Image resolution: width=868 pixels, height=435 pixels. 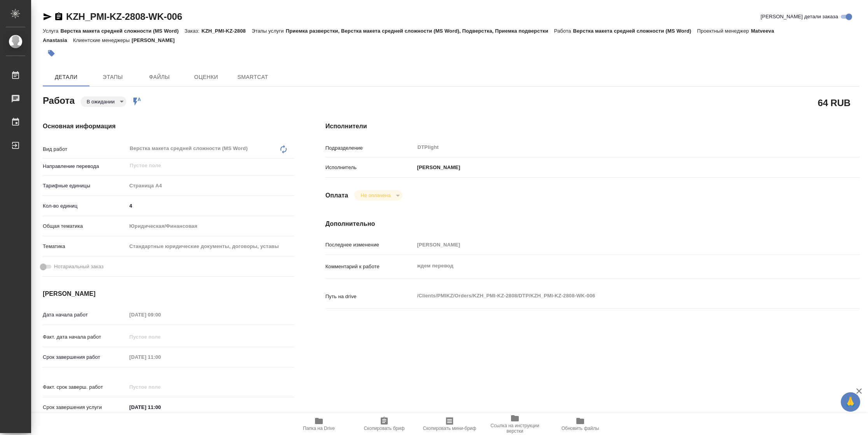 I want to click on p: Дата начала работ, so click(x=85, y=315).